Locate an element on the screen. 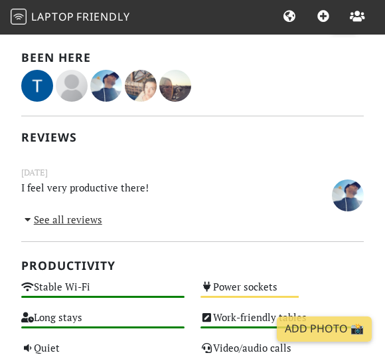  div: Power sockets is located at coordinates (282, 293).